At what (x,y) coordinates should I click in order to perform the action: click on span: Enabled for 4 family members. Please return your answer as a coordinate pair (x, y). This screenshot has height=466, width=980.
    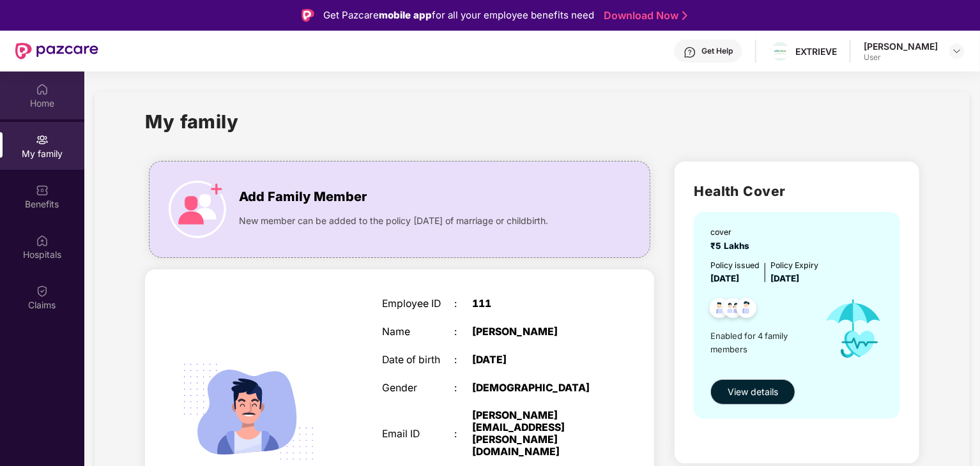
    Looking at the image, I should click on (761, 342).